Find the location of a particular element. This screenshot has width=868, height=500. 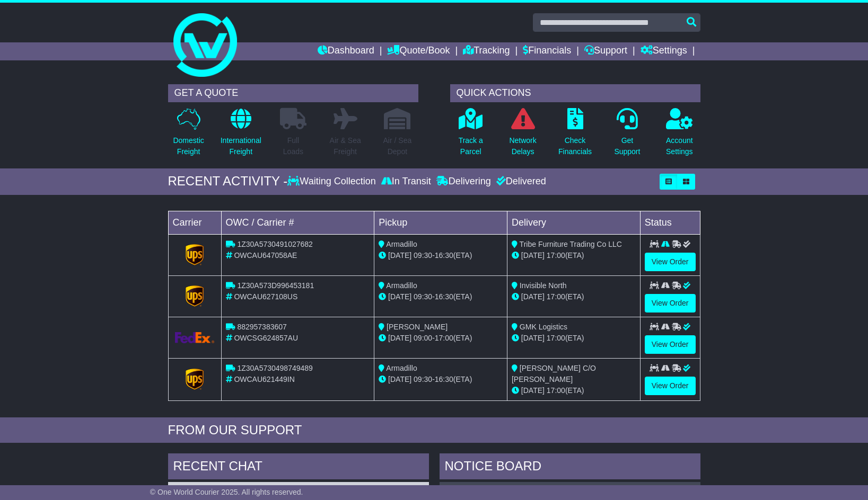

div: In Transit is located at coordinates (406, 181).